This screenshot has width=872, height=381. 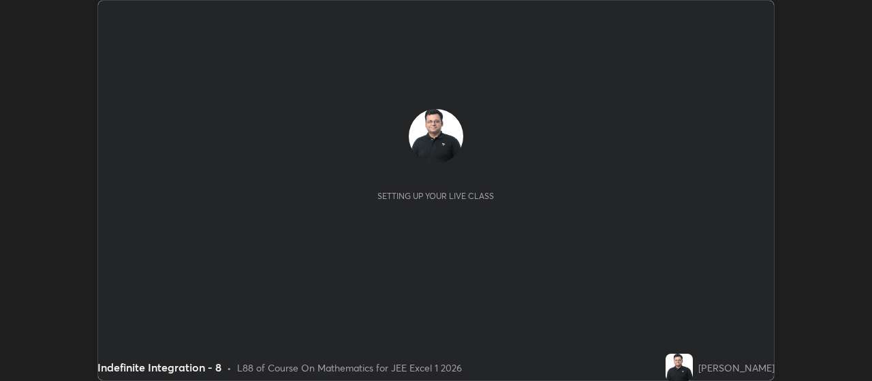 I want to click on div: Indefinite Integration - 8, so click(x=159, y=367).